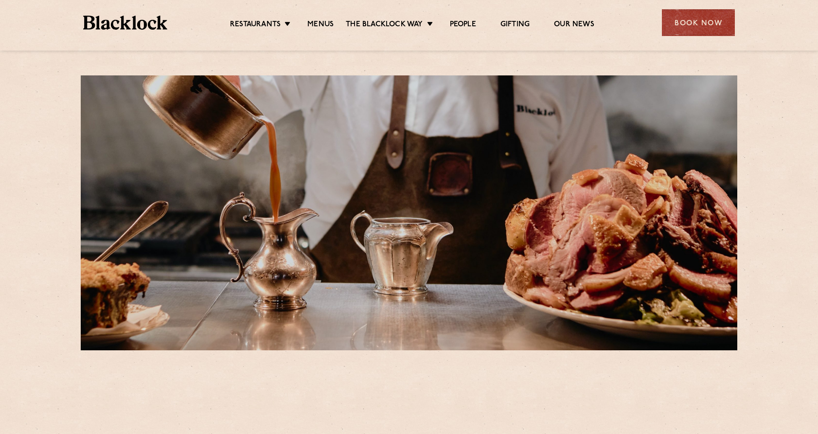 This screenshot has height=434, width=818. What do you see at coordinates (574, 25) in the screenshot?
I see `a: Our News` at bounding box center [574, 25].